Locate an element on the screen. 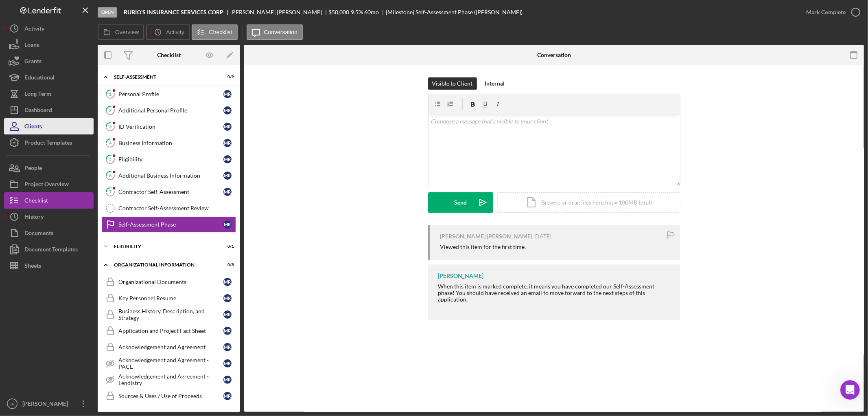 Image resolution: width=868 pixels, height=416 pixels. div: 0 / 8 is located at coordinates (227, 265).